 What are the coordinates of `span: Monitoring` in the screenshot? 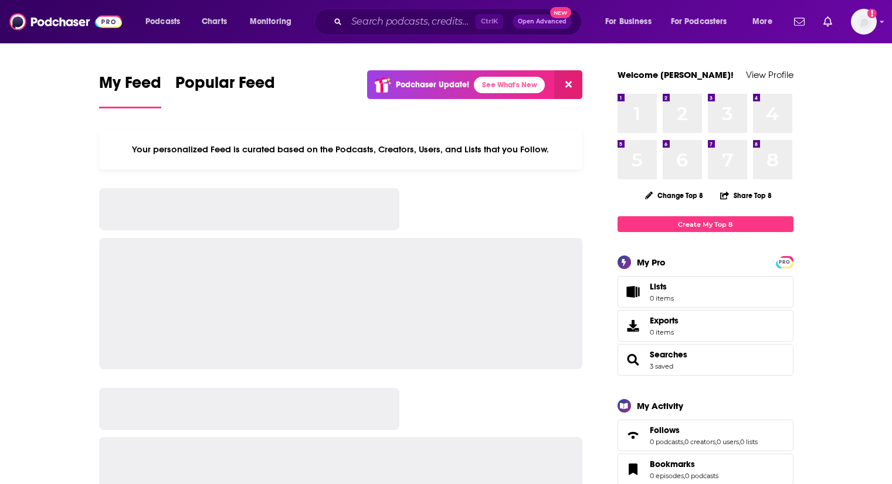 It's located at (270, 22).